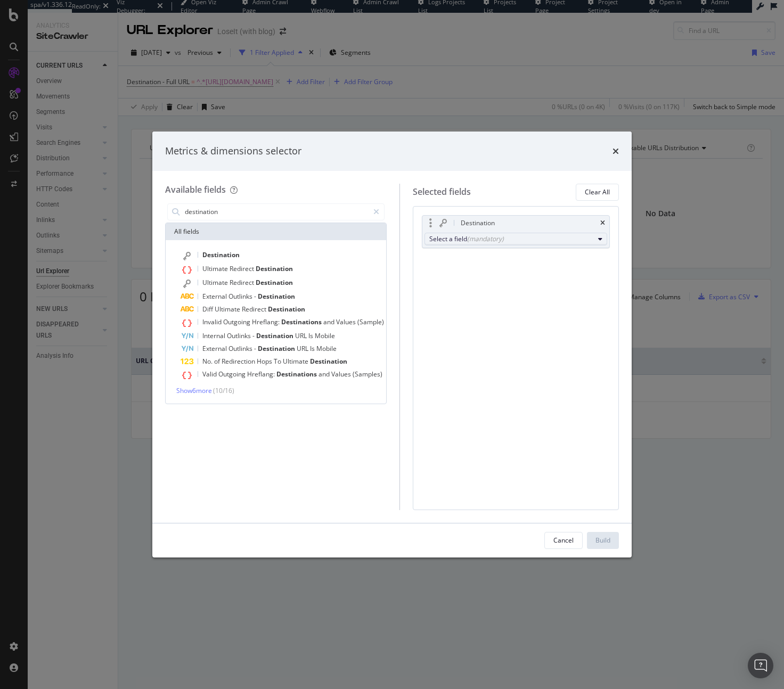 This screenshot has width=784, height=689. I want to click on div: Open Intercom Messenger, so click(761, 666).